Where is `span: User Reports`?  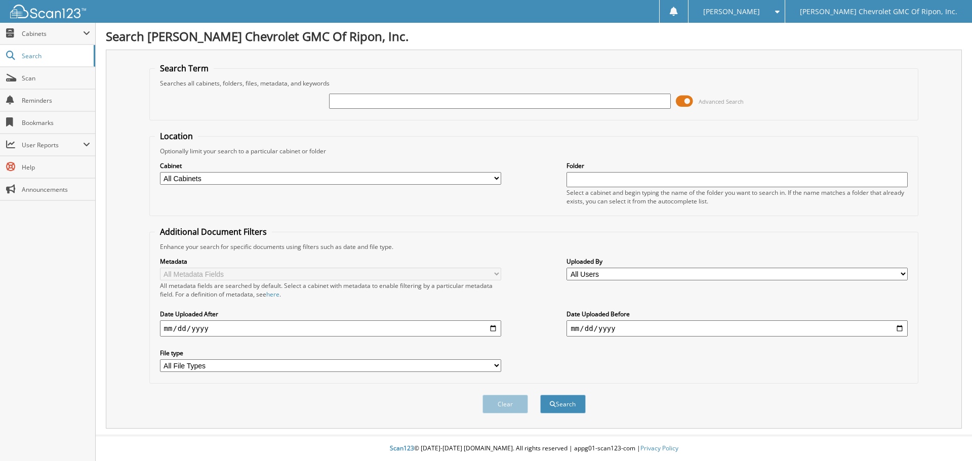
span: User Reports is located at coordinates (52, 145).